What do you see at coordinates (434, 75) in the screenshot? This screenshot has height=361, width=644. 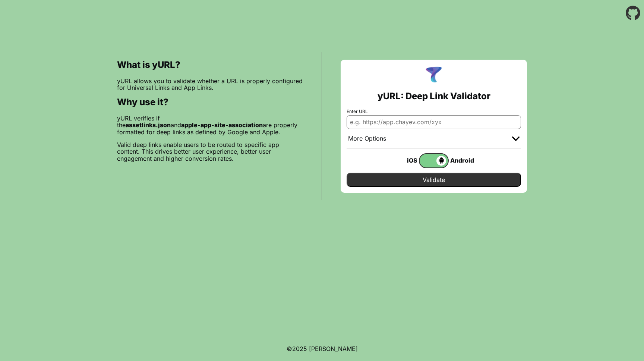 I see `img: yURL Logo` at bounding box center [434, 75].